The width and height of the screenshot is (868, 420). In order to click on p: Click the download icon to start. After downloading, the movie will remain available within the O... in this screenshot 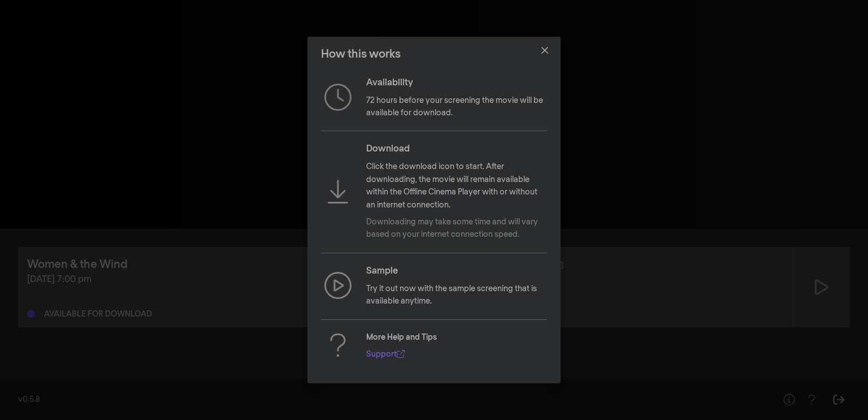, I will do `click(456, 186)`.